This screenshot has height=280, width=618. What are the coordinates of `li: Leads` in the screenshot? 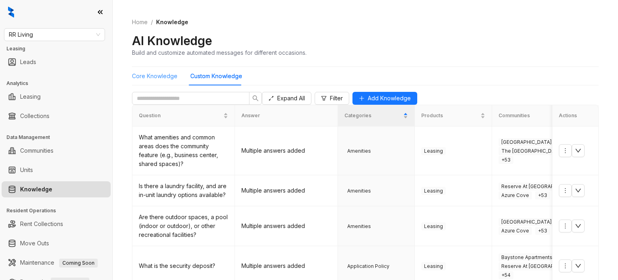 It's located at (56, 62).